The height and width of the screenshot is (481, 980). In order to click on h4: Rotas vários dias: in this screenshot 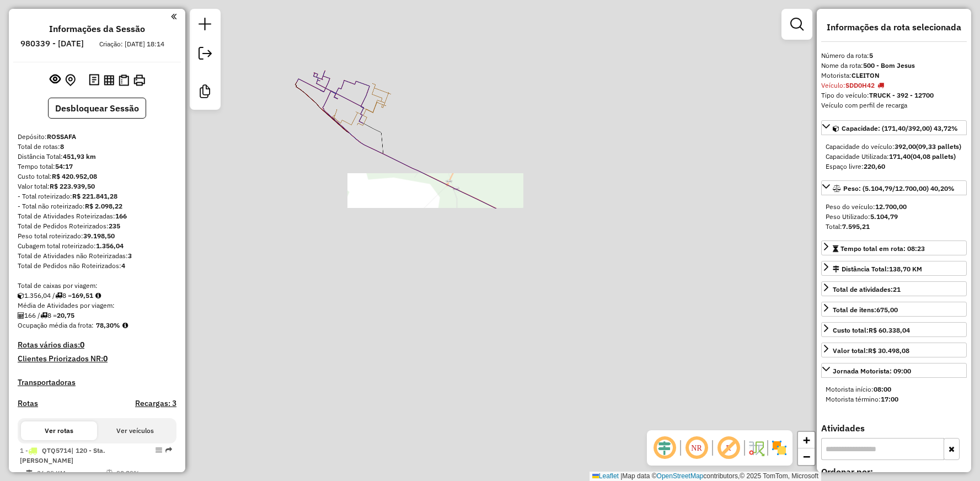, I will do `click(97, 345)`.